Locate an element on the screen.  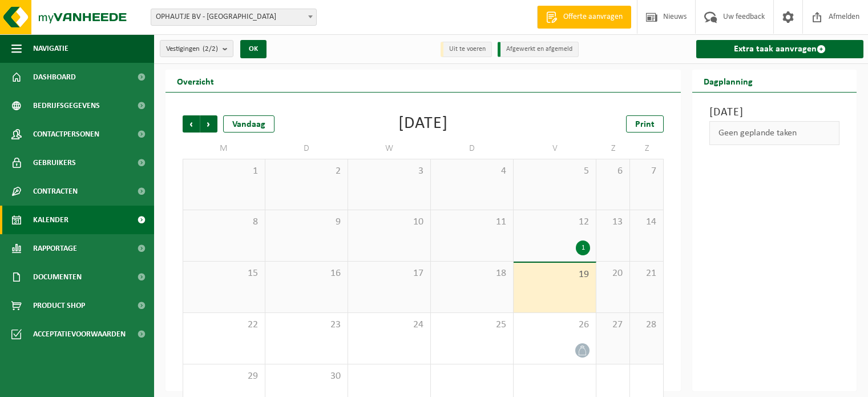
span: 16 is located at coordinates (307, 274).